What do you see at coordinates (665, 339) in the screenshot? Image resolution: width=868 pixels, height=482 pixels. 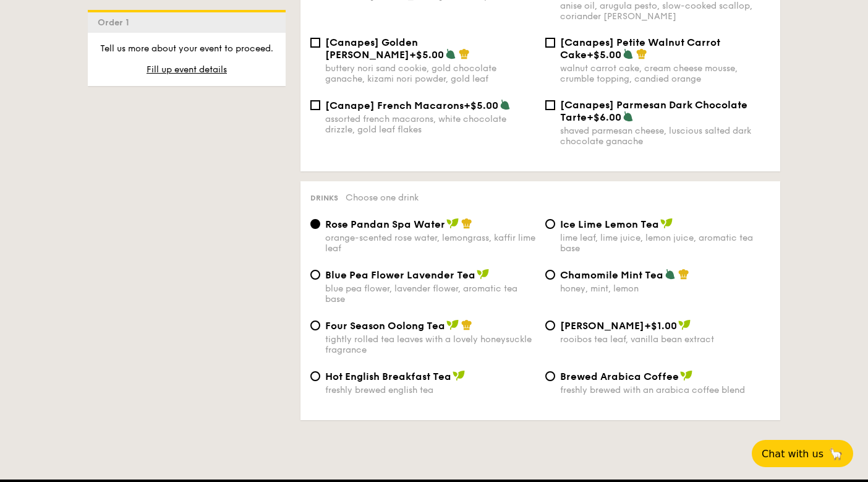 I see `div: rooibos tea leaf, vanilla bean extract` at bounding box center [665, 339].